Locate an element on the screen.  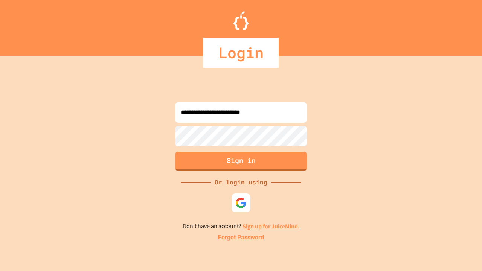
a: Forgot Password is located at coordinates (241, 238).